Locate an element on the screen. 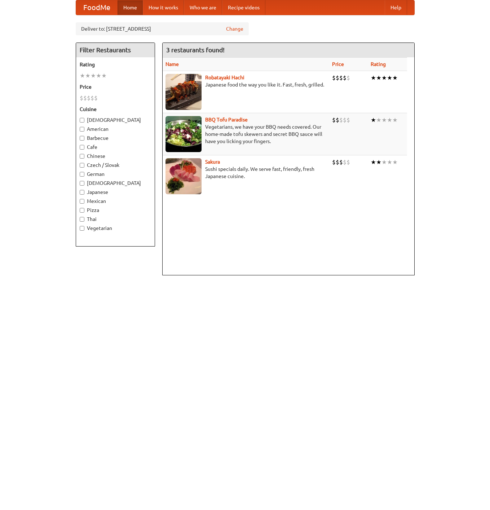 This screenshot has width=490, height=510. a: Price is located at coordinates (338, 64).